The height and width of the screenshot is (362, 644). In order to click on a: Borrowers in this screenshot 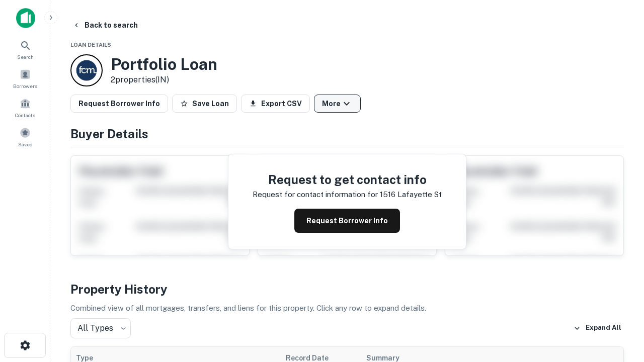, I will do `click(25, 78)`.